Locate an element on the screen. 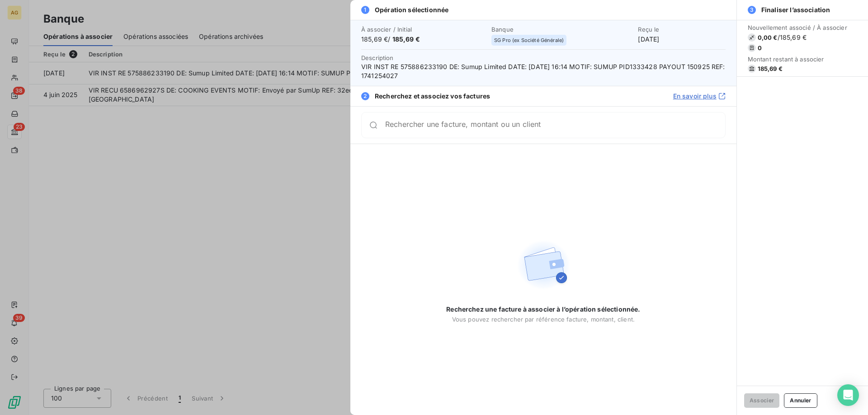 The width and height of the screenshot is (868, 415). span: Recherchez et associez vos factures is located at coordinates (433, 96).